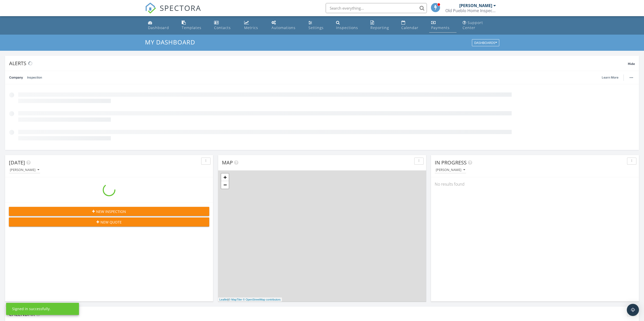 The image size is (644, 321). Describe the element at coordinates (35, 78) in the screenshot. I see `a: Inspection` at that location.